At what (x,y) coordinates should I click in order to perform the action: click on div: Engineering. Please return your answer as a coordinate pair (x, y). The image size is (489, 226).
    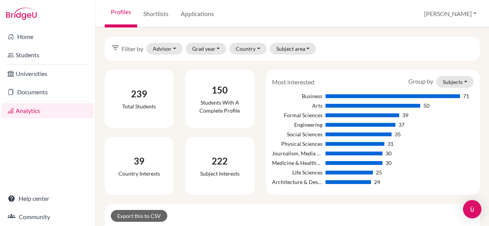
    Looking at the image, I should click on (297, 125).